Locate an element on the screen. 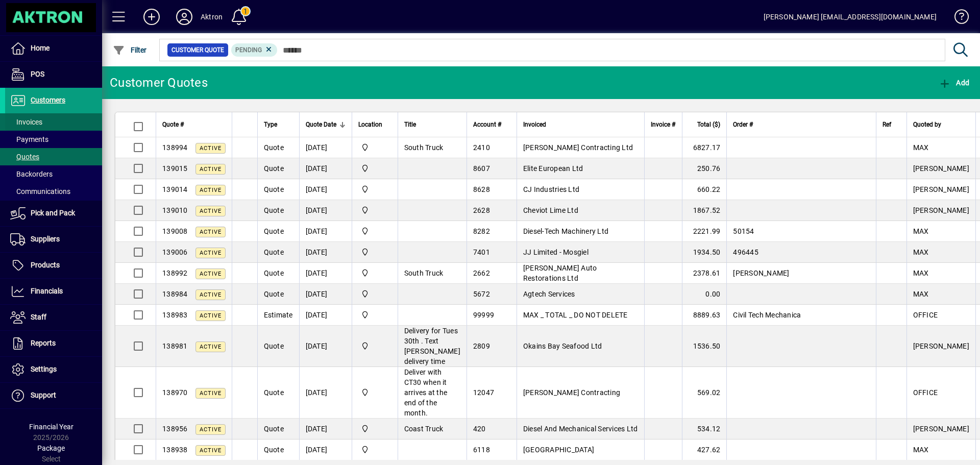 Image resolution: width=980 pixels, height=465 pixels. td: 569.02 is located at coordinates (704, 392).